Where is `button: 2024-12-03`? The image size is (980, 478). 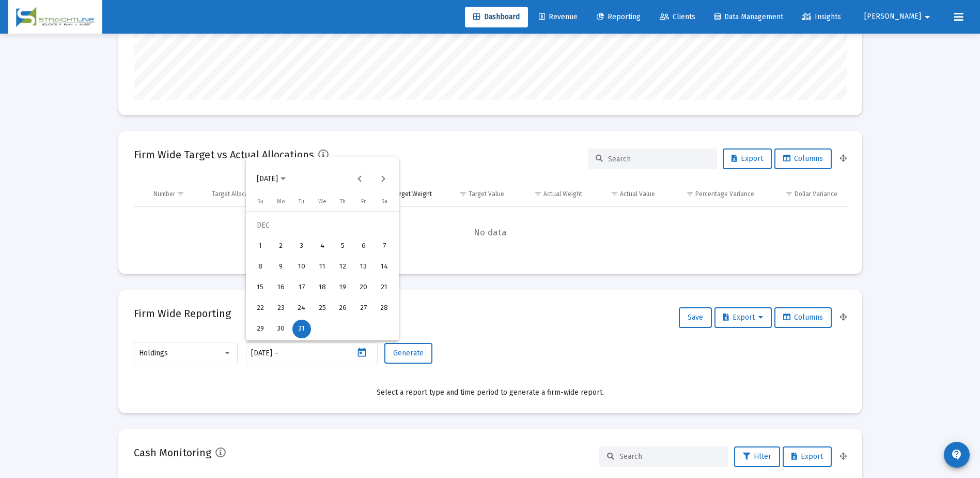
button: 2024-12-03 is located at coordinates (302, 246).